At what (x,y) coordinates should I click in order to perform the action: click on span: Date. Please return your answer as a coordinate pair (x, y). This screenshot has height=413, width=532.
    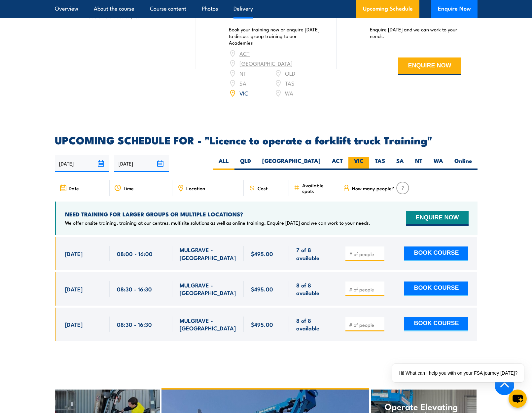
    Looking at the image, I should click on (74, 188).